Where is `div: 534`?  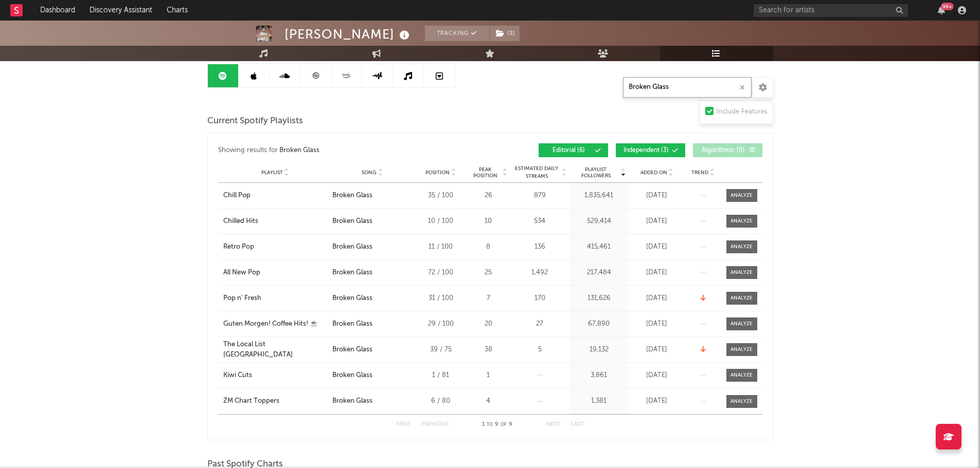
div: 534 is located at coordinates (540, 222).